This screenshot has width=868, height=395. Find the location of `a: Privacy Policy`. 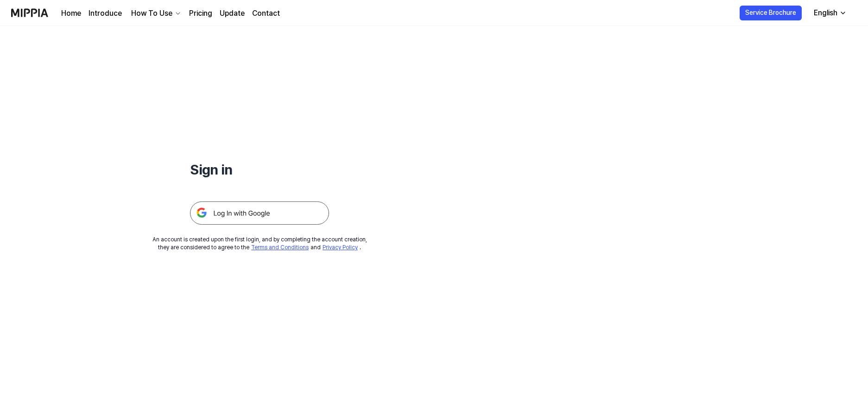

a: Privacy Policy is located at coordinates (340, 247).